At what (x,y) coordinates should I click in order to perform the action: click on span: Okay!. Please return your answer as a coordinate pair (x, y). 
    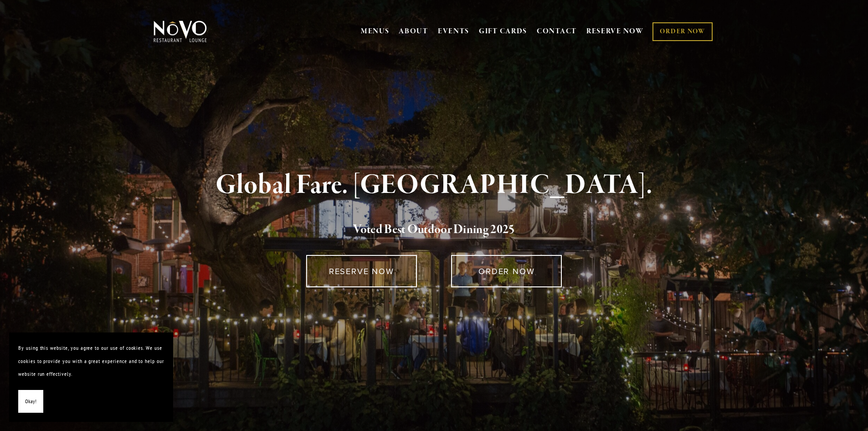
    Looking at the image, I should click on (31, 402).